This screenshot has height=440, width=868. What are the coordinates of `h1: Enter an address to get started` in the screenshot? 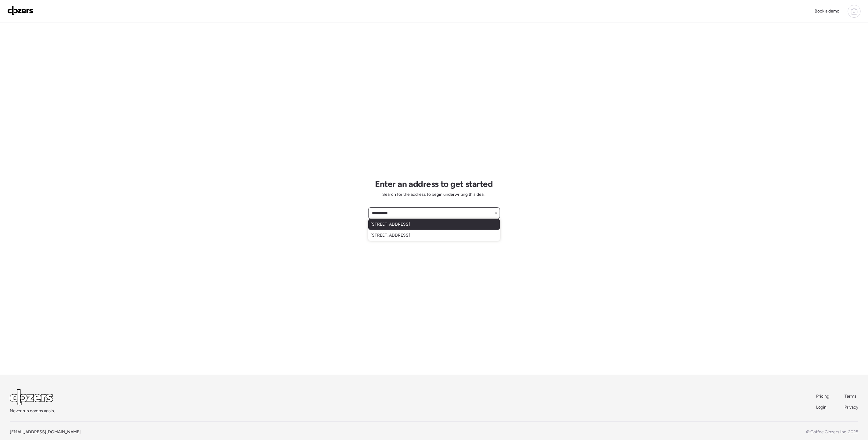 It's located at (434, 184).